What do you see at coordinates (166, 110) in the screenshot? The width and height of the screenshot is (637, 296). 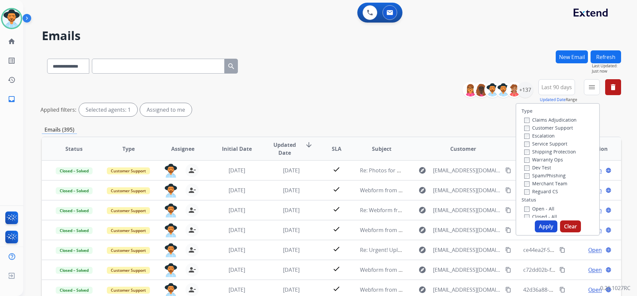 I see `div: Assigned to me` at bounding box center [166, 110].